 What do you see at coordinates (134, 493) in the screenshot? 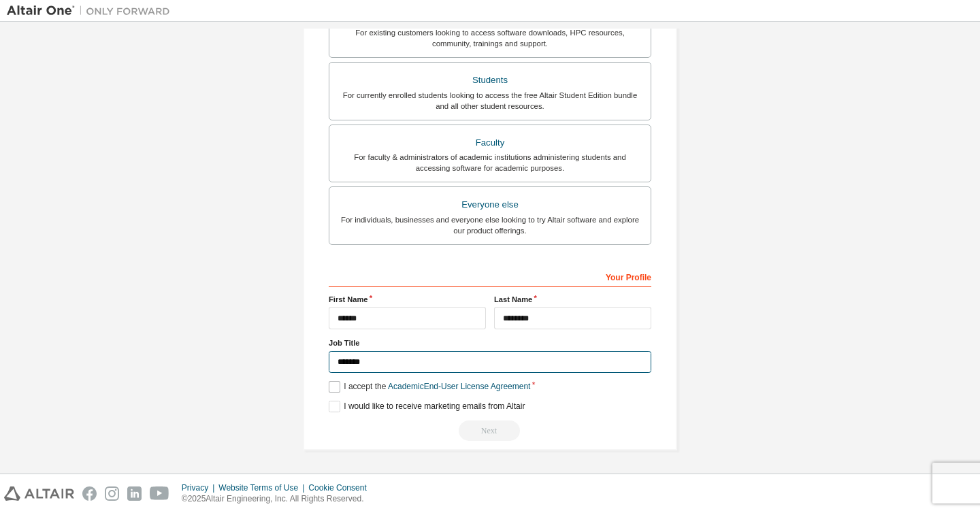
I see `img: linkedin.svg` at bounding box center [134, 493].